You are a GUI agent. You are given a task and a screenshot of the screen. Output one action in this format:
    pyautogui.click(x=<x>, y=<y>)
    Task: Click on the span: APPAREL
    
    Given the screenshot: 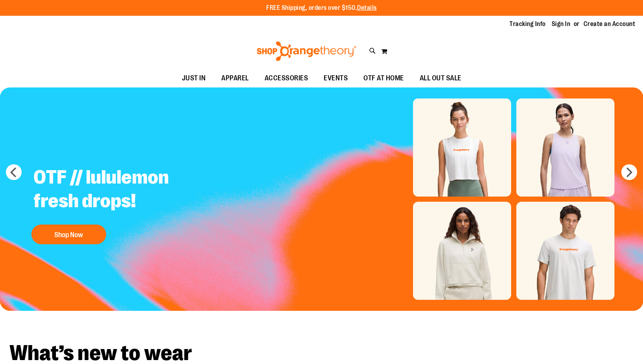 What is the action you would take?
    pyautogui.click(x=235, y=78)
    